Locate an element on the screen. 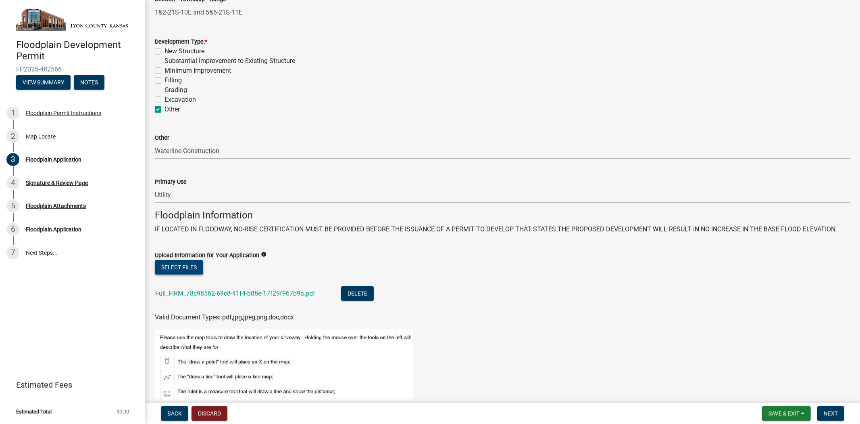  label: Filling is located at coordinates (173, 80).